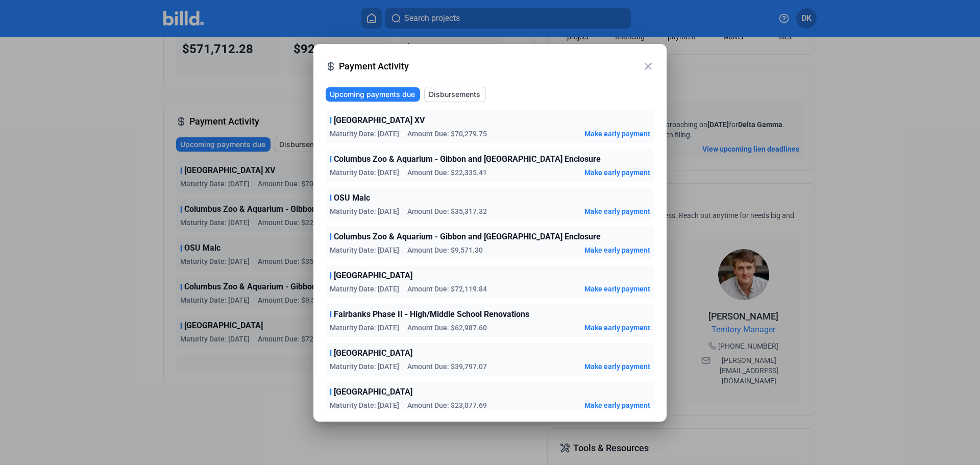 The image size is (980, 465). What do you see at coordinates (648, 67) in the screenshot?
I see `mat-icon: close` at bounding box center [648, 67].